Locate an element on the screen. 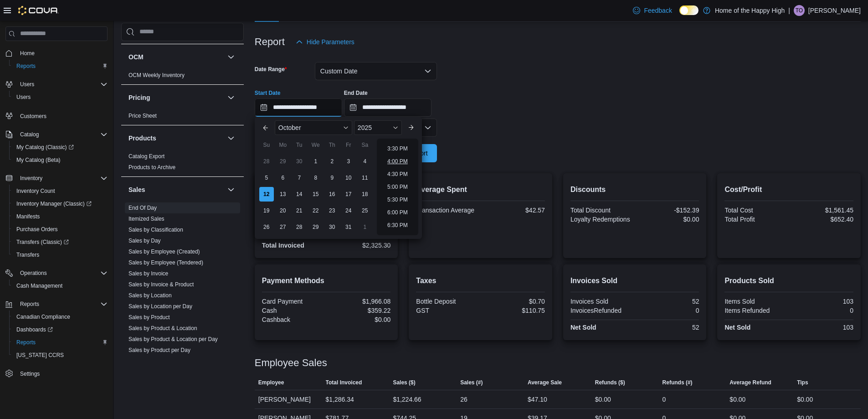  div: day-28 is located at coordinates (266, 161).